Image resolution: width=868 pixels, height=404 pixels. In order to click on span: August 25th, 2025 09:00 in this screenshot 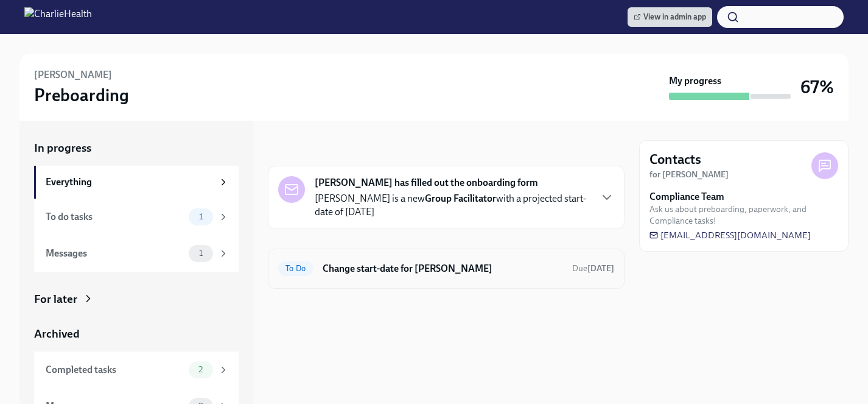, I will do `click(593, 268)`.